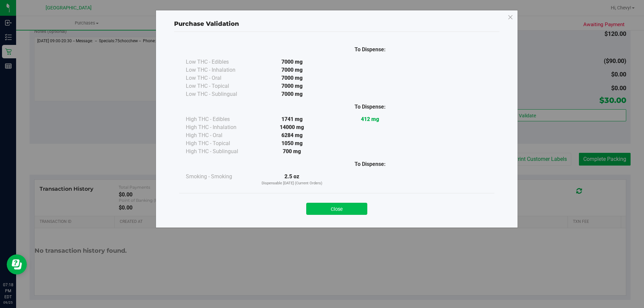 This screenshot has height=308, width=644. I want to click on div: 1741 mg, so click(292, 119).